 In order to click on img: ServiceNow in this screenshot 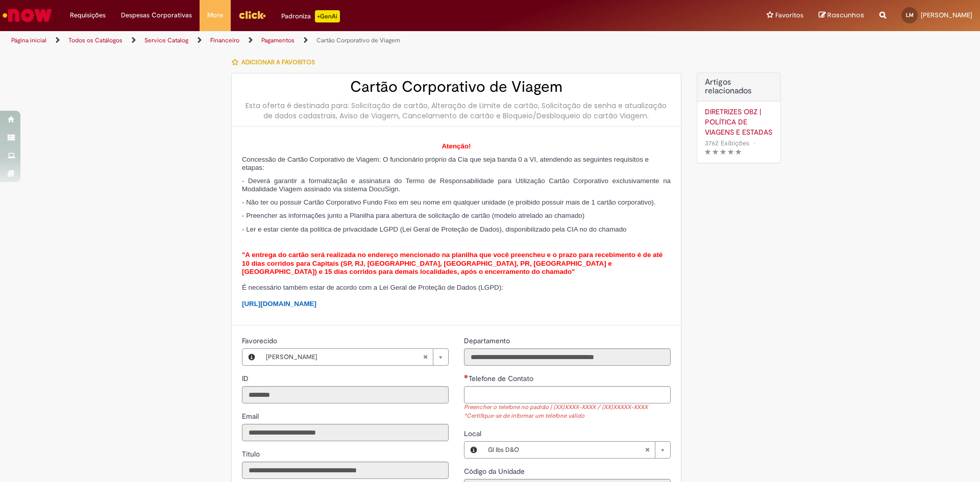, I will do `click(27, 16)`.